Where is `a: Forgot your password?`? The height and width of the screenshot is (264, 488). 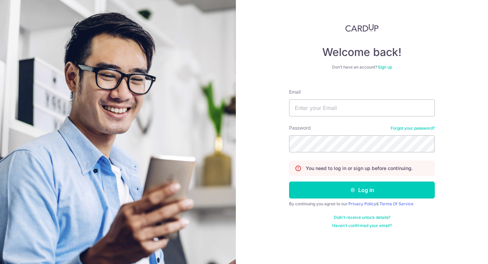
a: Forgot your password? is located at coordinates (413, 128).